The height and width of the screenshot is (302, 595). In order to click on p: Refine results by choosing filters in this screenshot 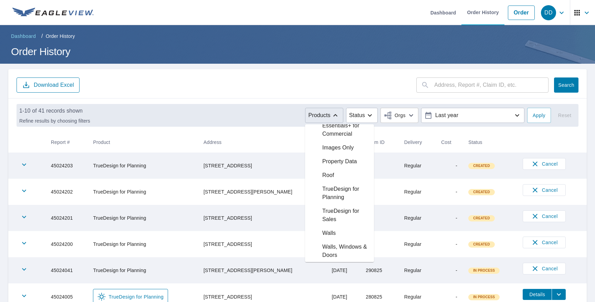, I will do `click(55, 121)`.